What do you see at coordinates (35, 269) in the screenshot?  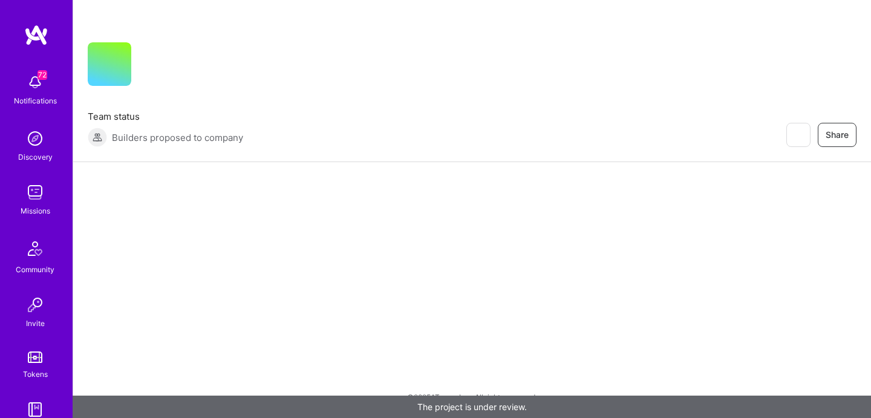 I see `div: Community` at bounding box center [35, 269].